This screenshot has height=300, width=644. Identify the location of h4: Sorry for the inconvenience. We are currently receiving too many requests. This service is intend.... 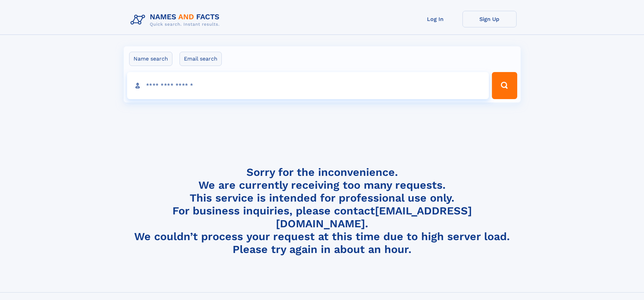
(322, 211).